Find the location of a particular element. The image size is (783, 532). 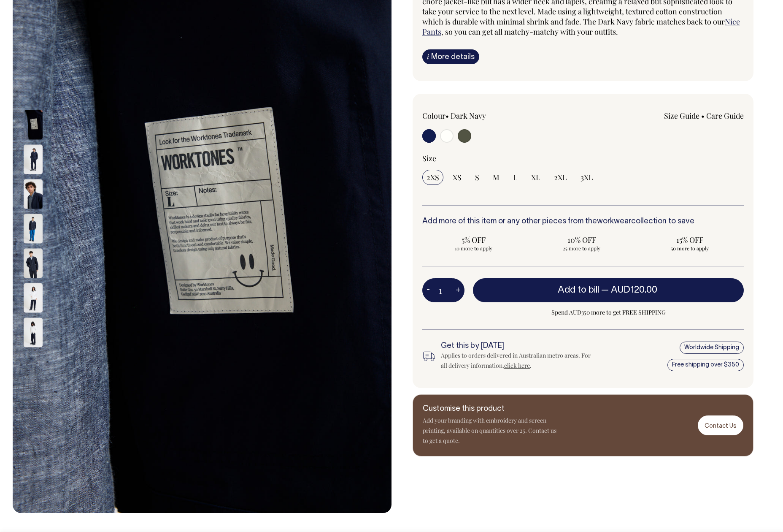

span: 10% OFF is located at coordinates (582, 240).